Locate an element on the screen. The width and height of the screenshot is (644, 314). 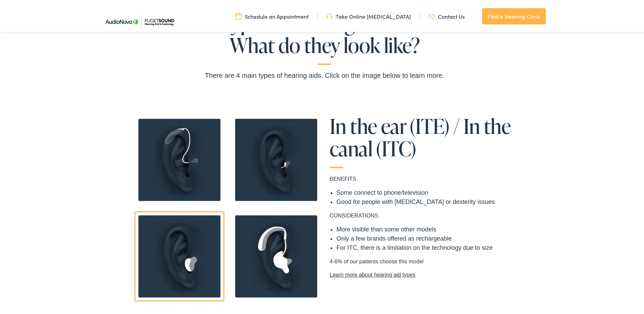
img: Placement of in the ear hearing aids in Seattle, WA. is located at coordinates (179, 255).